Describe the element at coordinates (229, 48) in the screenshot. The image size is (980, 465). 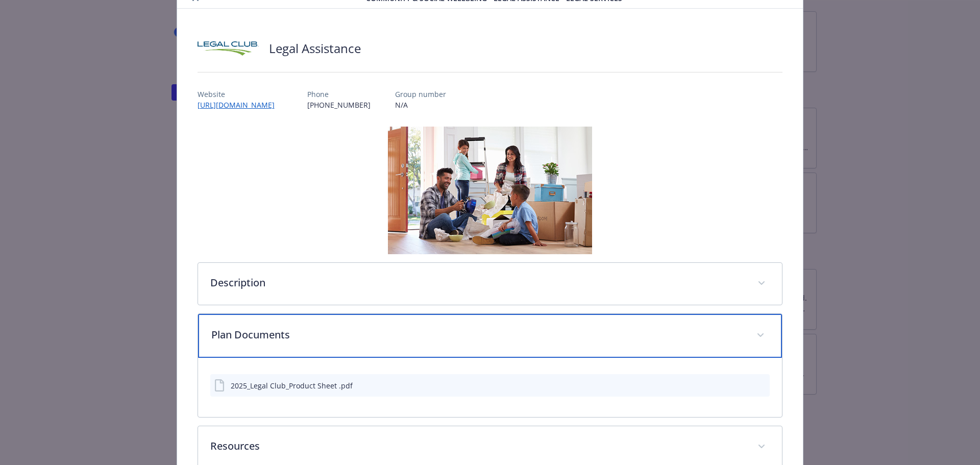
I see `img: Legal Club of America` at that location.